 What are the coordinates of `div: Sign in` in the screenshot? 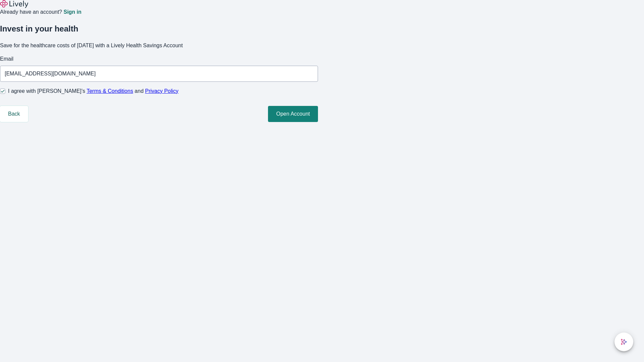 It's located at (72, 12).